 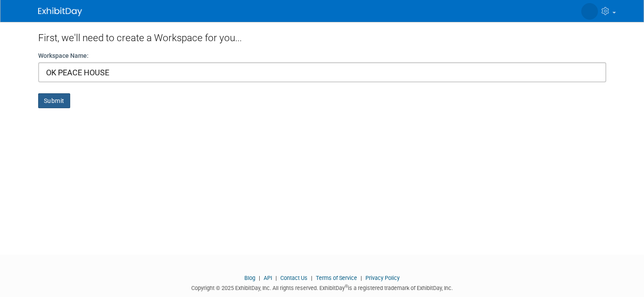 I want to click on button: Submit, so click(x=54, y=101).